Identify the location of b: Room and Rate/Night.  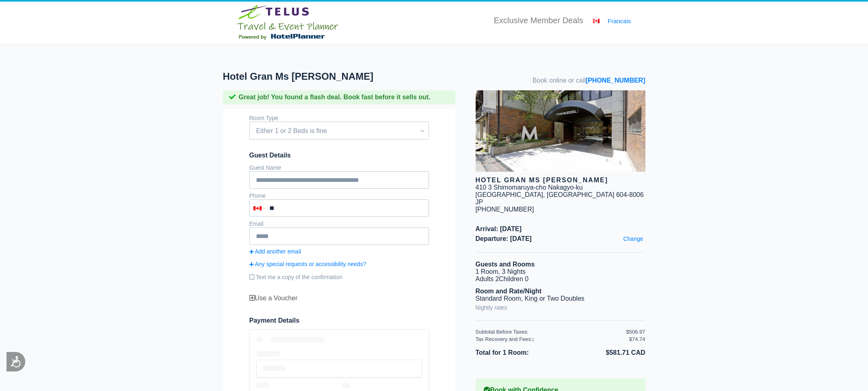
(509, 291).